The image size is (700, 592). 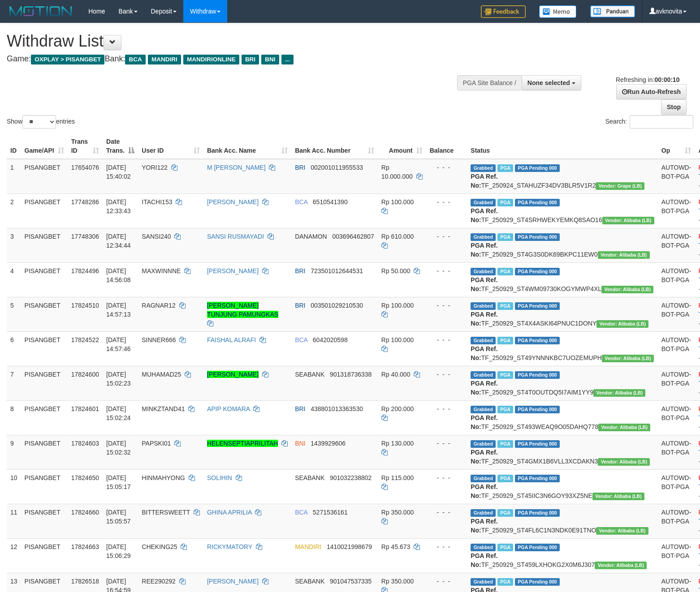 I want to click on td: 6, so click(x=14, y=348).